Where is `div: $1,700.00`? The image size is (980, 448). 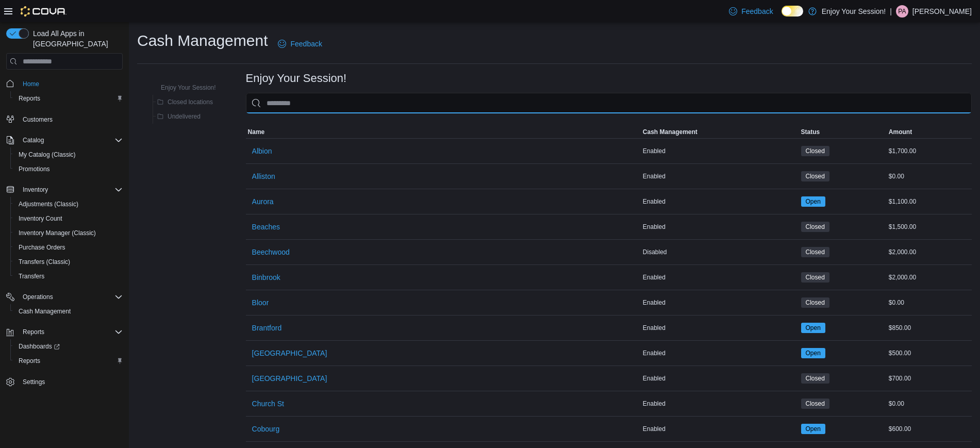
div: $1,700.00 is located at coordinates (929, 151).